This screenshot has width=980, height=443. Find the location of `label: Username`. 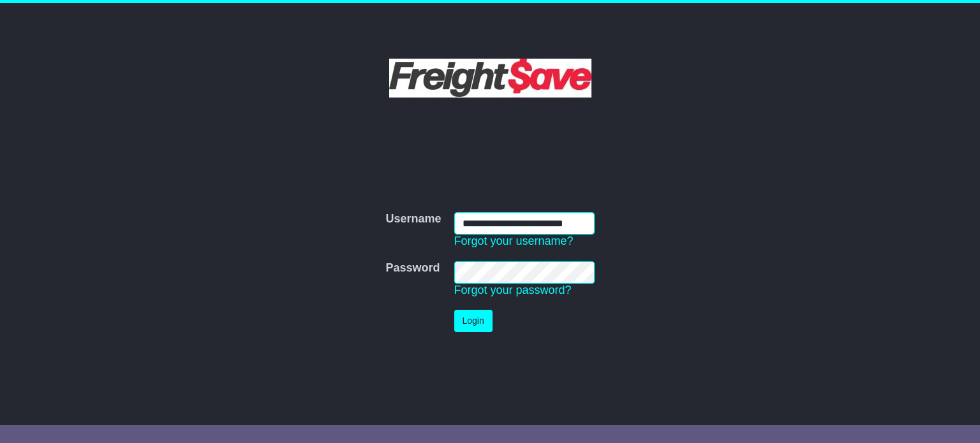

label: Username is located at coordinates (412, 219).